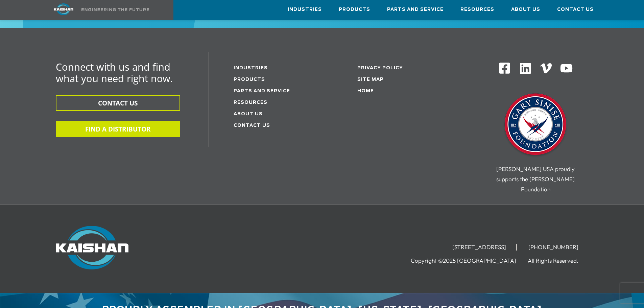 Image resolution: width=644 pixels, height=308 pixels. Describe the element at coordinates (92, 247) in the screenshot. I see `img: Kaishan` at that location.